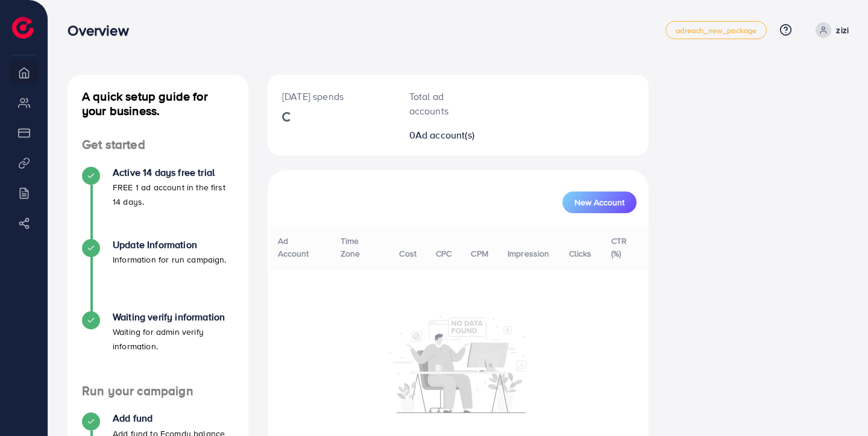 This screenshot has width=868, height=436. Describe the element at coordinates (173, 316) in the screenshot. I see `h4: Waiting verify information` at that location.